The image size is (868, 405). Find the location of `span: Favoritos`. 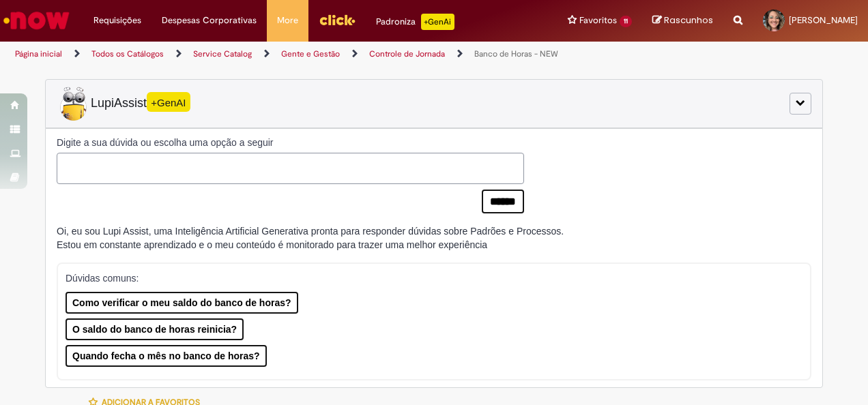

span: Favoritos is located at coordinates (598, 20).